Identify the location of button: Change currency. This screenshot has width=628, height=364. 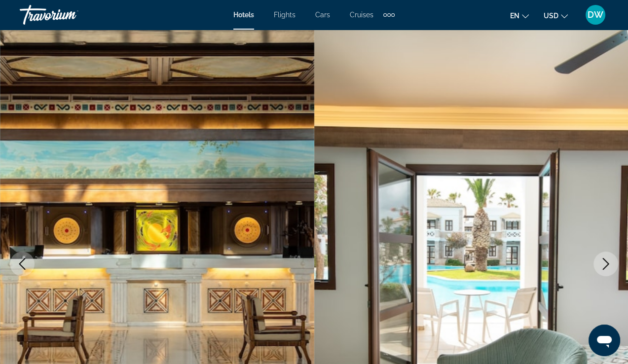
(555, 15).